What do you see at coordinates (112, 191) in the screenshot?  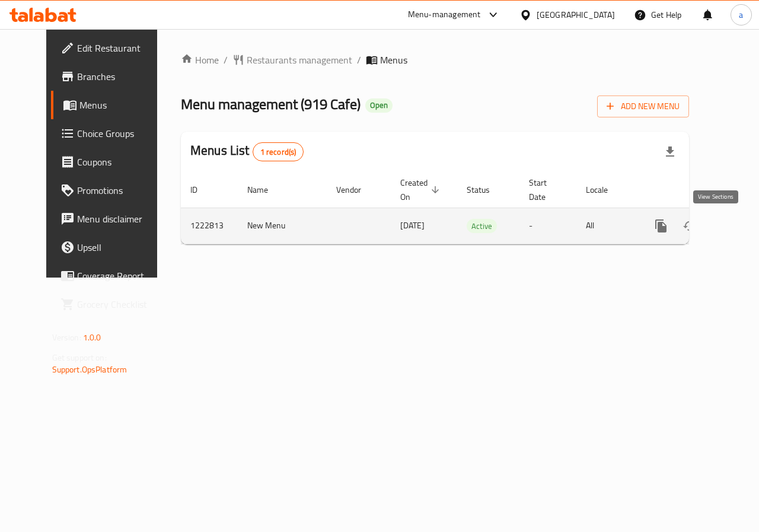 I see `a: Promotions` at bounding box center [112, 191].